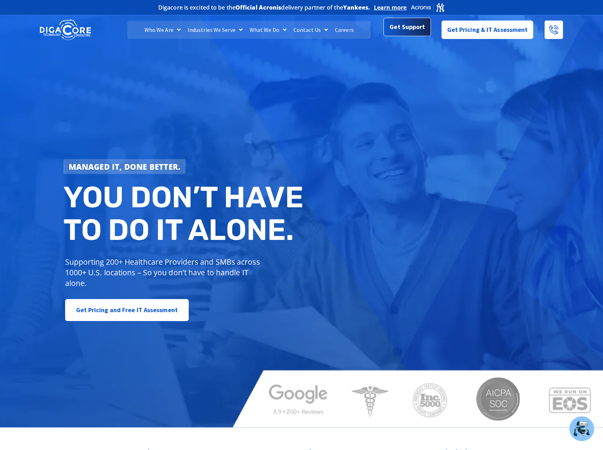  What do you see at coordinates (357, 7) in the screenshot?
I see `b: Yankees.` at bounding box center [357, 7].